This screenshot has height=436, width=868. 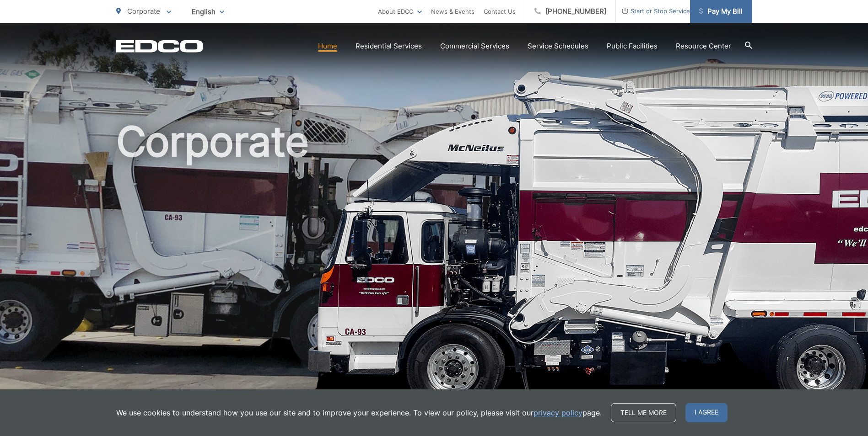 I want to click on a: News & Events, so click(x=452, y=12).